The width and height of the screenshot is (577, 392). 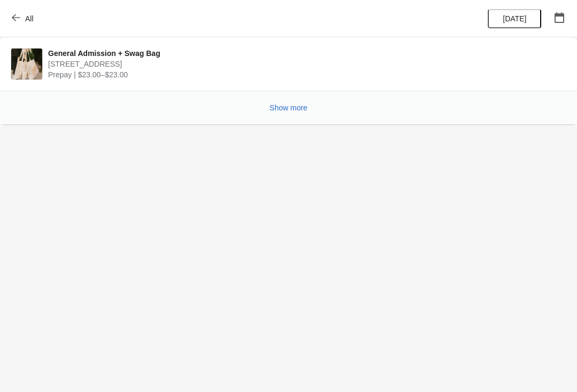 I want to click on span: All, so click(x=29, y=18).